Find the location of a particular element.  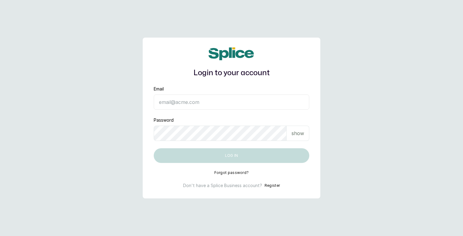

p: show is located at coordinates (298, 133).